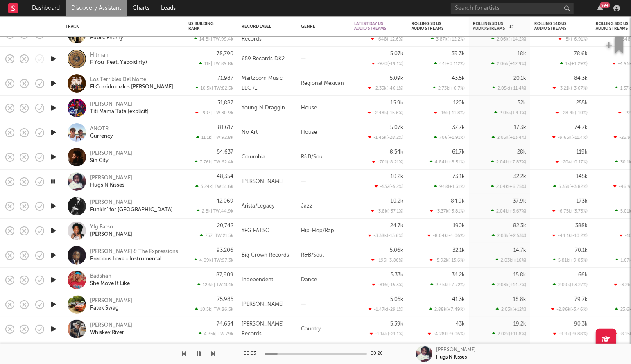 Image resolution: width=631 pixels, height=364 pixels. What do you see at coordinates (458, 275) in the screenshot?
I see `div: 34.2k` at bounding box center [458, 275].